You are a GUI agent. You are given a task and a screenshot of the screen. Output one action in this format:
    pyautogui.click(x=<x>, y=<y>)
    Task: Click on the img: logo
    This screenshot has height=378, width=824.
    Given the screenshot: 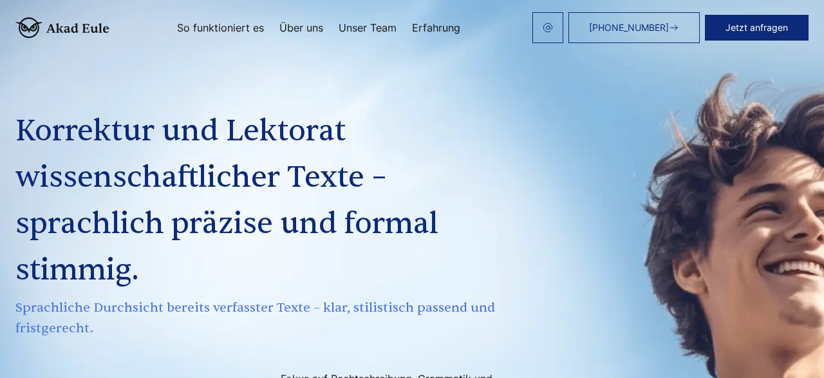 What is the action you would take?
    pyautogui.click(x=62, y=28)
    